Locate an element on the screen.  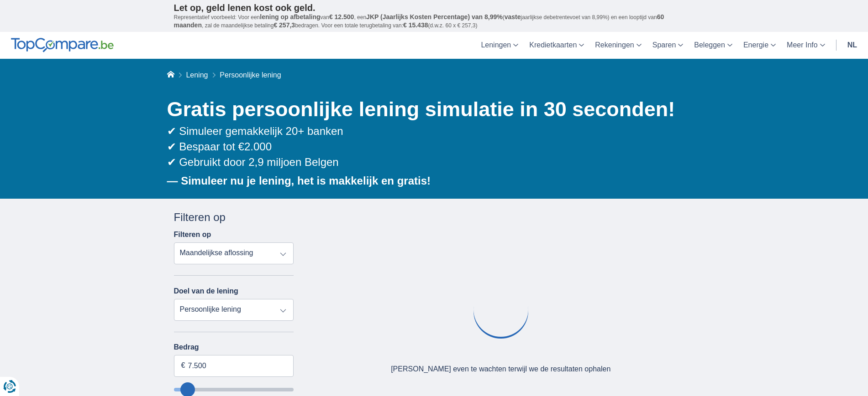
a: wantToBorrow is located at coordinates (234, 390).